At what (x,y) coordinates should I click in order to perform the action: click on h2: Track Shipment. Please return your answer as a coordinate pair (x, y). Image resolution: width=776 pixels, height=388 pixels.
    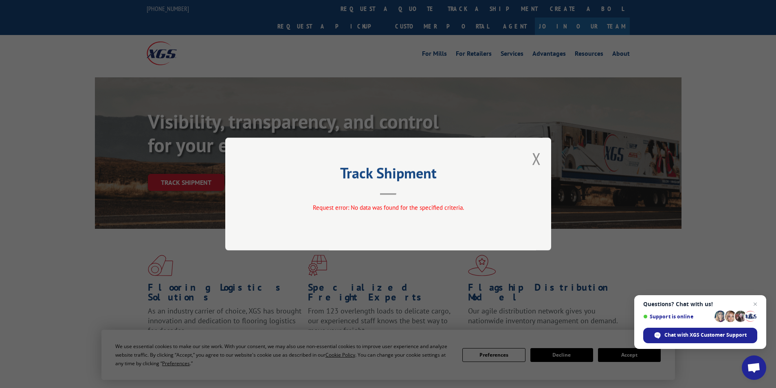
    Looking at the image, I should click on (388, 175).